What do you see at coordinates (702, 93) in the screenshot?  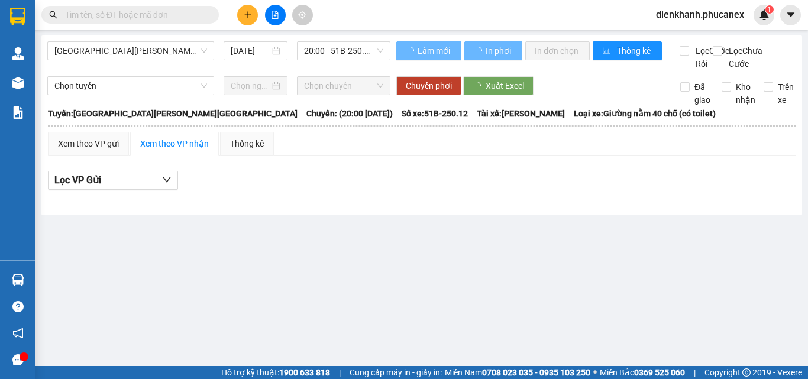 I see `span: Đã giao` at bounding box center [702, 93].